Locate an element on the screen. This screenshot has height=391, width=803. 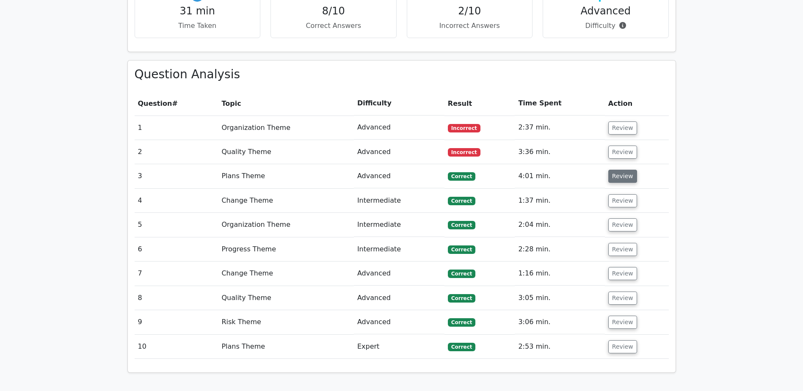
td: 3:06 min. is located at coordinates (559, 322).